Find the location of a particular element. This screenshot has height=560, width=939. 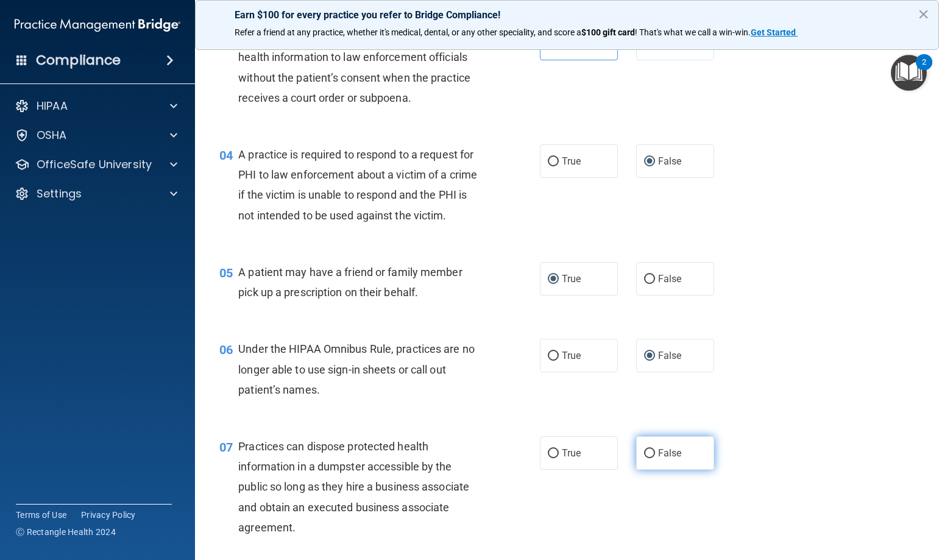

span: ! That's what we call a win-win. is located at coordinates (693, 32).